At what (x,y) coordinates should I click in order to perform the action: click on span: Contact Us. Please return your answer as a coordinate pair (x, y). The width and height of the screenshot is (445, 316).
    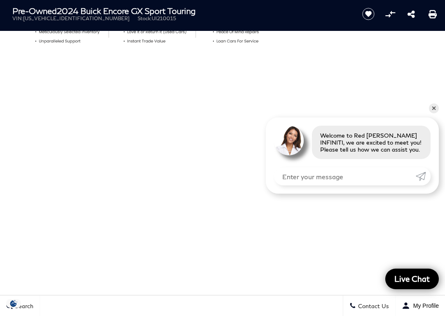
    Looking at the image, I should click on (372, 306).